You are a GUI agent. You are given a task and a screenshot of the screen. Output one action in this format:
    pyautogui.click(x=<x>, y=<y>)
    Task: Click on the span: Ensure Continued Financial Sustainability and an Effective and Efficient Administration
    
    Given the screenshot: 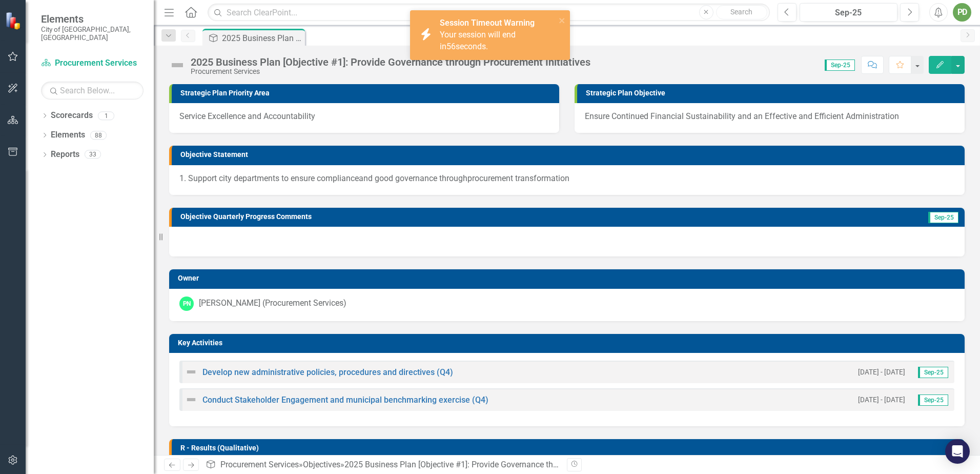 What is the action you would take?
    pyautogui.click(x=741, y=116)
    